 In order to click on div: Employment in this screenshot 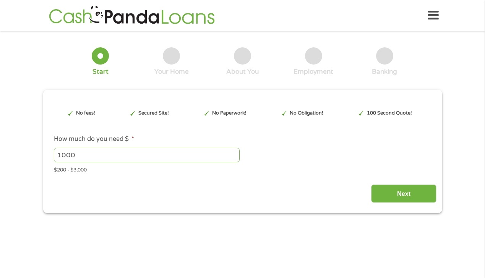, I will do `click(314, 72)`.